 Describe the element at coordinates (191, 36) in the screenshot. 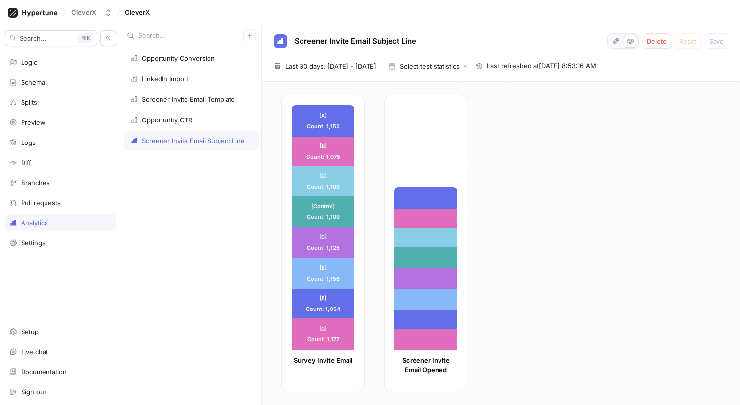

I see `input: Search...` at that location.